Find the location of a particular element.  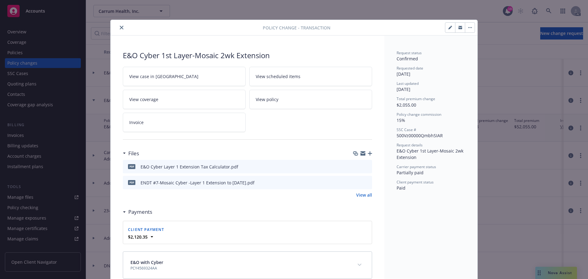

span: View scheduled items is located at coordinates (278, 76).